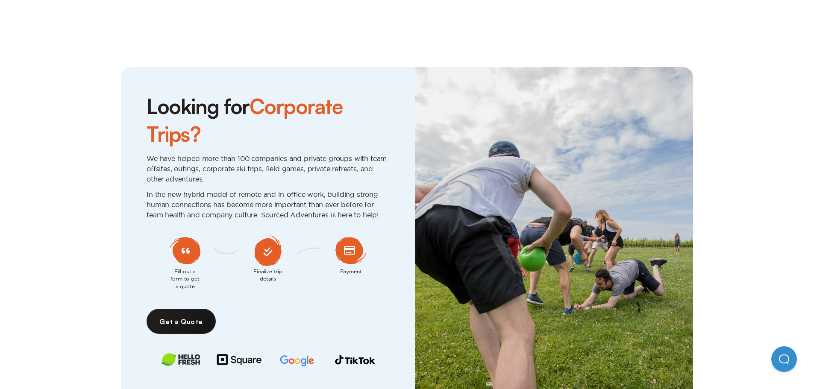 The width and height of the screenshot is (814, 389). I want to click on img: hello fresh corporate logo, so click(181, 360).